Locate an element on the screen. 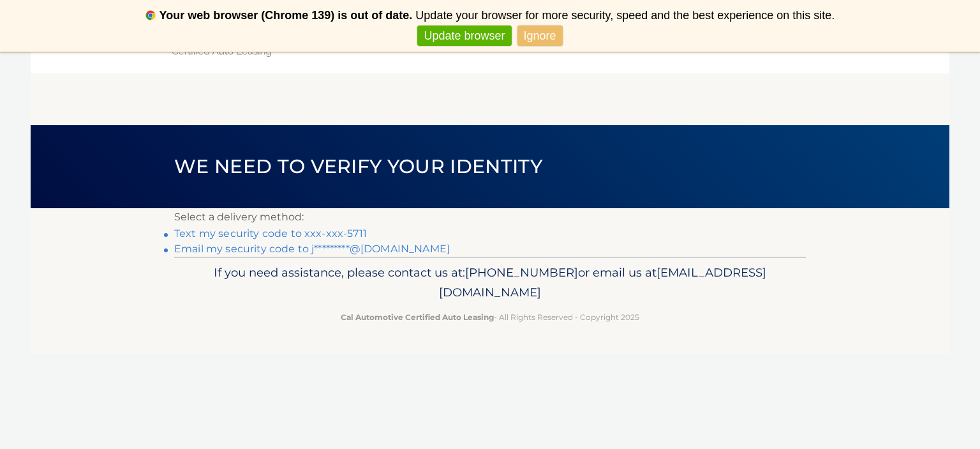 This screenshot has height=449, width=980. a: Text my security code to xxx-xxx-5711 is located at coordinates (271, 233).